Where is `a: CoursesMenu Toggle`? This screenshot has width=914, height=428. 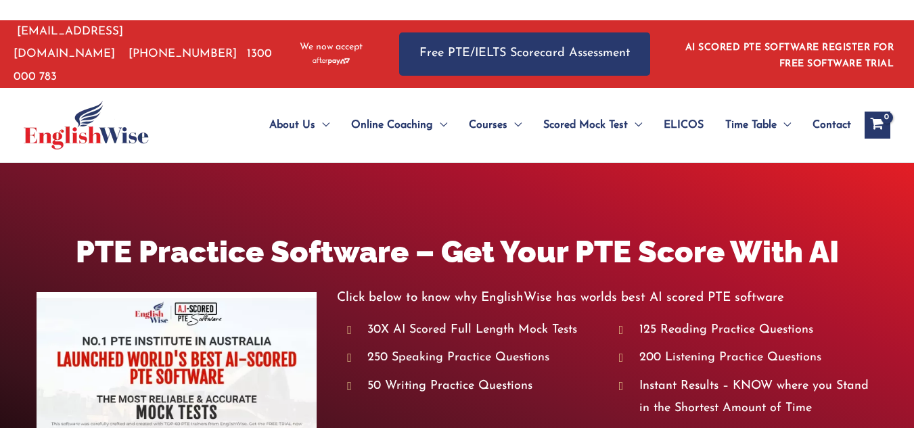
a: CoursesMenu Toggle is located at coordinates (495, 125).